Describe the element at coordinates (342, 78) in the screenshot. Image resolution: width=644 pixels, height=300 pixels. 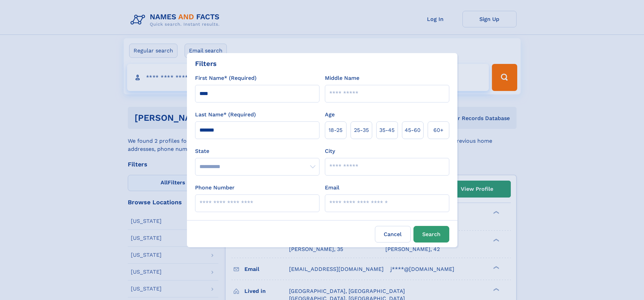
I see `label: Middle Name` at that location.